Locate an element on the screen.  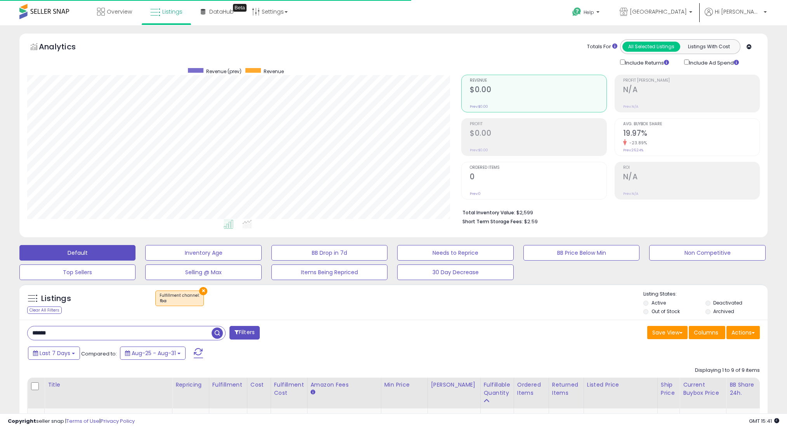
a: Help is located at coordinates (587, 13).